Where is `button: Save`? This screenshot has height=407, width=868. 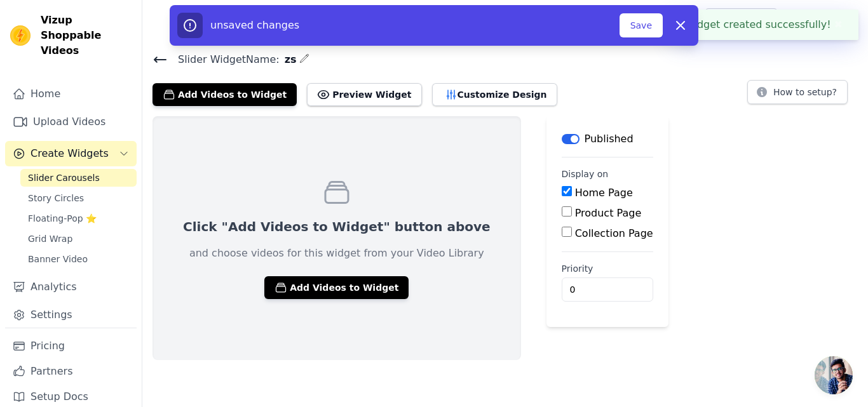
button: Save is located at coordinates (642, 26).